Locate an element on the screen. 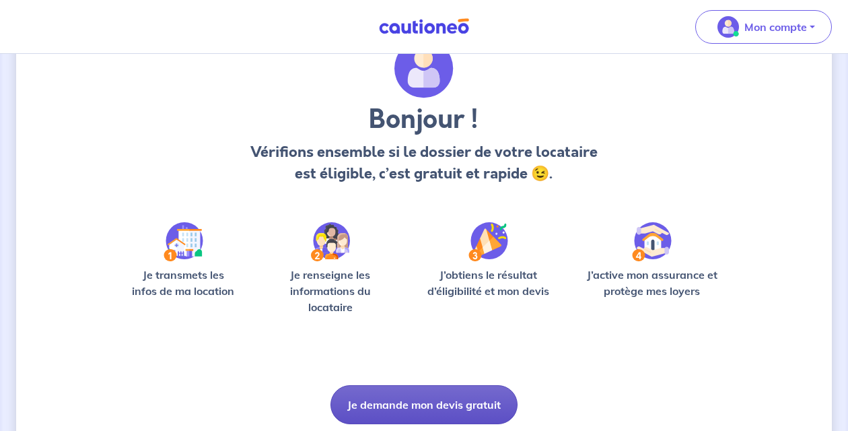  button: illu_account_valid_menu.svgMon compte is located at coordinates (763, 27).